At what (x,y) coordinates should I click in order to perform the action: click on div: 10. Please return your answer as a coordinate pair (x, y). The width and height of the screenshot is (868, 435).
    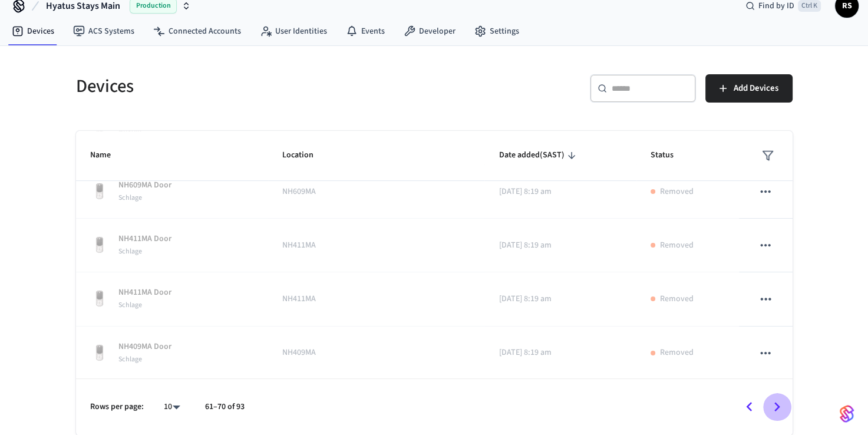
    Looking at the image, I should click on (172, 406).